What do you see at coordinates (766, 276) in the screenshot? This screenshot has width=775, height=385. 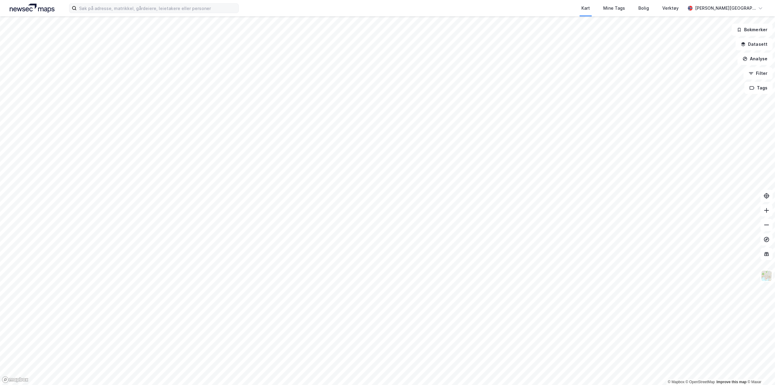 I see `img: Z` at bounding box center [766, 276].